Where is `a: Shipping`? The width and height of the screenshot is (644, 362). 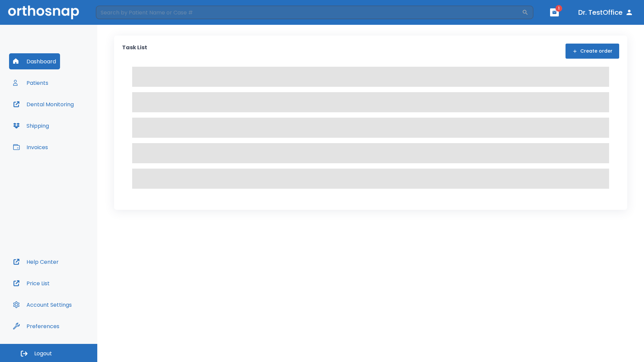
a: Shipping is located at coordinates (31, 126).